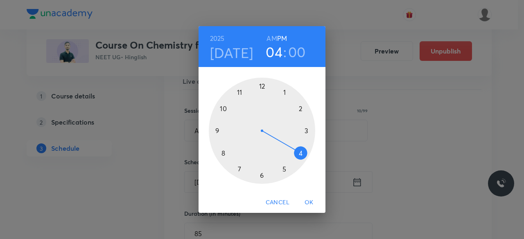 This screenshot has height=239, width=524. What do you see at coordinates (282, 38) in the screenshot?
I see `button: PM` at bounding box center [282, 38].